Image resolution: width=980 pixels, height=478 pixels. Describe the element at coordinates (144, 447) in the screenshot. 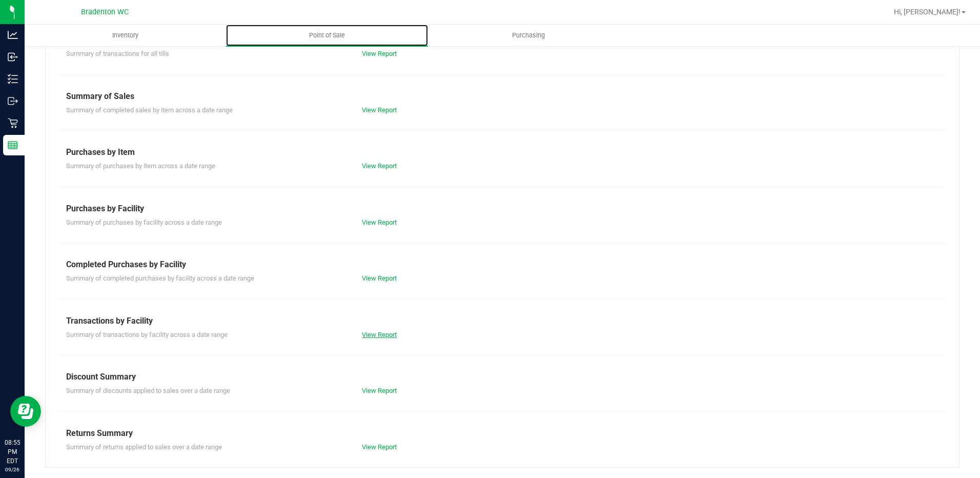

I see `span: Summary of returns applied to sales over a date range` at that location.